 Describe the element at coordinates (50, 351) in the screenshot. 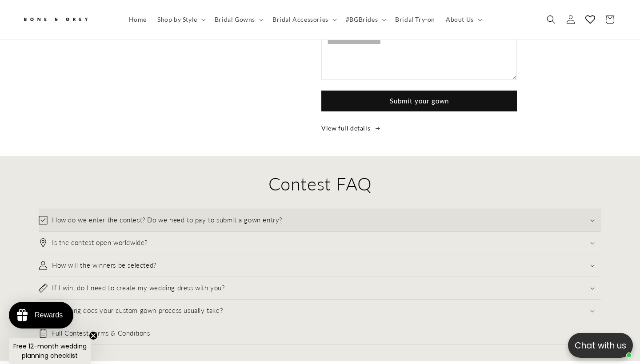

I see `div: Free 12-month wedding planning checklistClose teaser` at that location.